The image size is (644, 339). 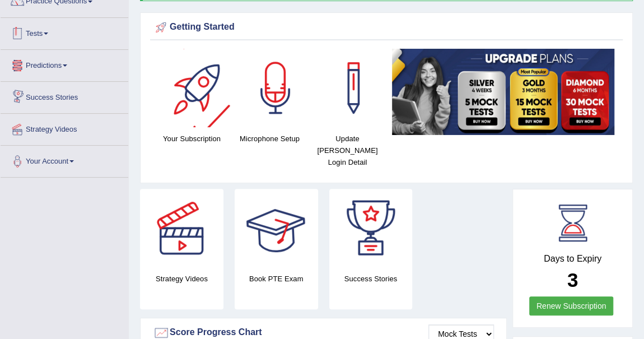 I want to click on h4: Days to Expiry, so click(x=572, y=259).